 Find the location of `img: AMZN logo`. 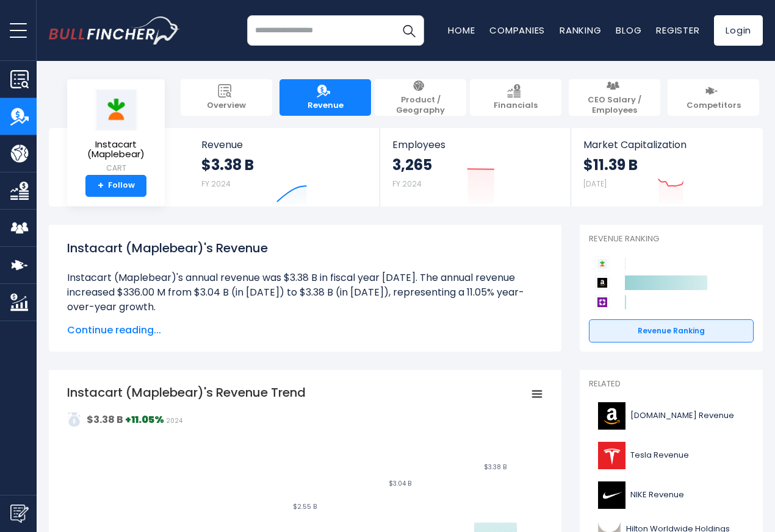

img: AMZN logo is located at coordinates (612, 415).